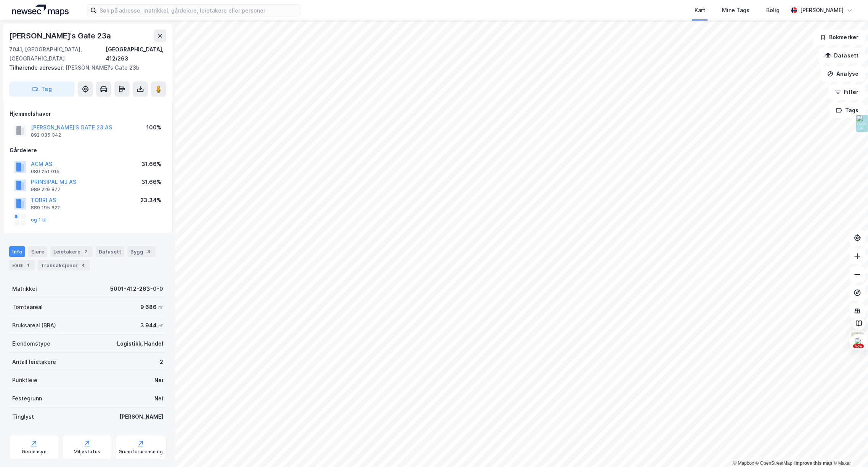 This screenshot has height=467, width=868. Describe the element at coordinates (25, 381) in the screenshot. I see `div: Punktleie` at that location.